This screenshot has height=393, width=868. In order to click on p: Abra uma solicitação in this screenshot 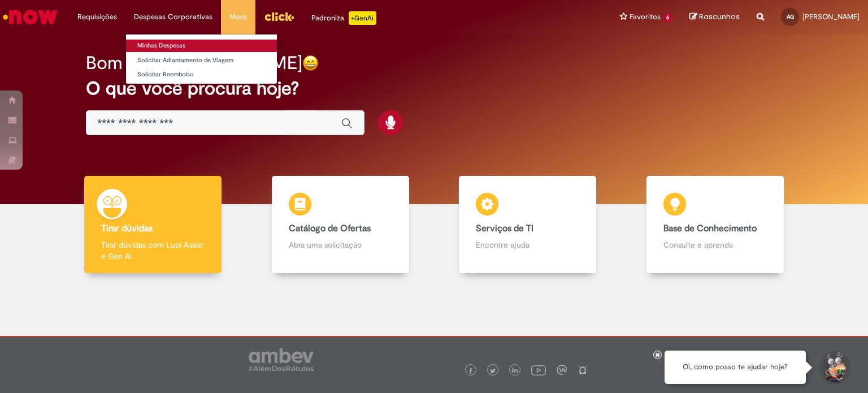, I will do `click(340, 245)`.